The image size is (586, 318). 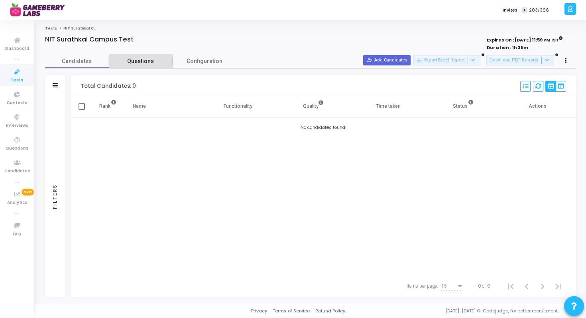 What do you see at coordinates (311, 28) in the screenshot?
I see `nav: breadcrumb` at bounding box center [311, 28].